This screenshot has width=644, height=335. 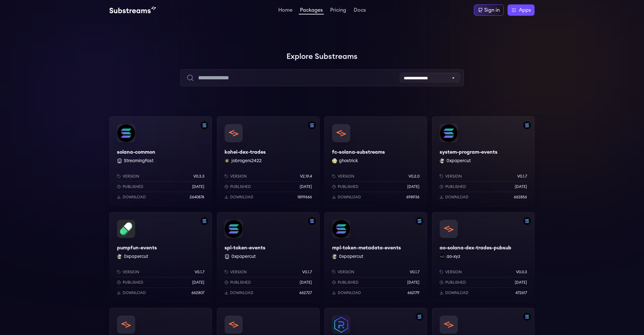 What do you see at coordinates (360, 11) in the screenshot?
I see `a: Docs` at bounding box center [360, 11].